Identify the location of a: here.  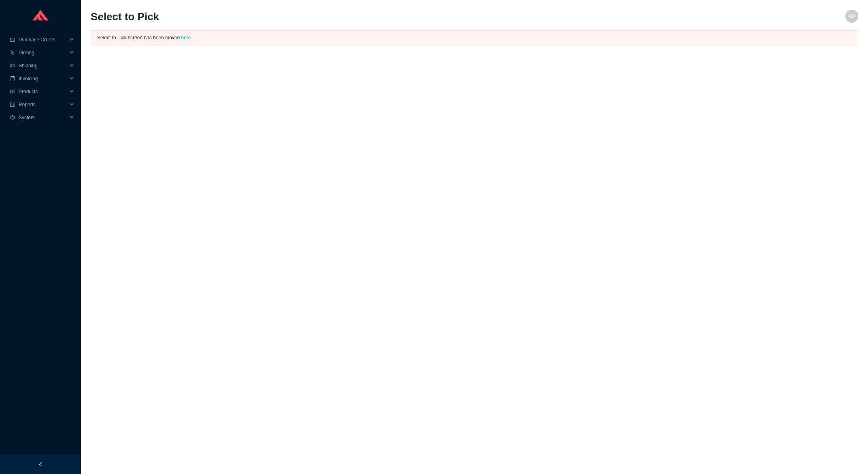
(186, 38).